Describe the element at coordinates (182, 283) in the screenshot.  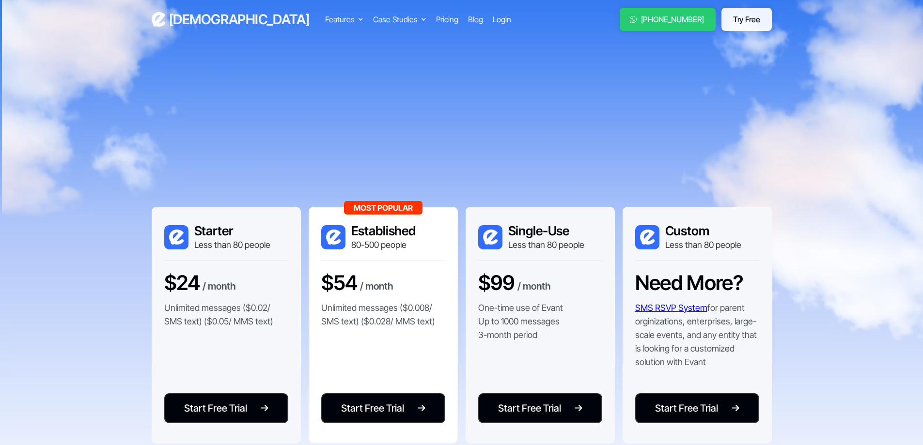
I see `h3: $24` at that location.